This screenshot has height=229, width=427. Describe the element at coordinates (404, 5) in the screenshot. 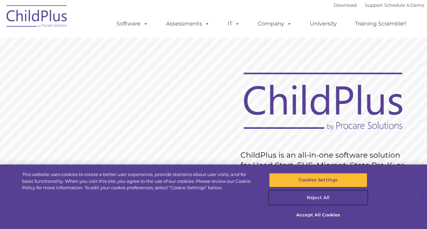

I see `a: Schedule A Demo` at that location.